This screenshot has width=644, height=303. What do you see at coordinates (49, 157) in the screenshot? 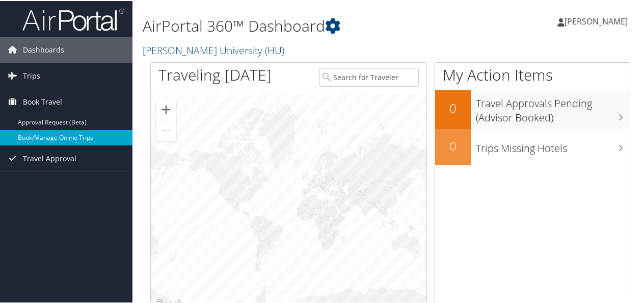
I see `span: Travel Approval` at bounding box center [49, 157].